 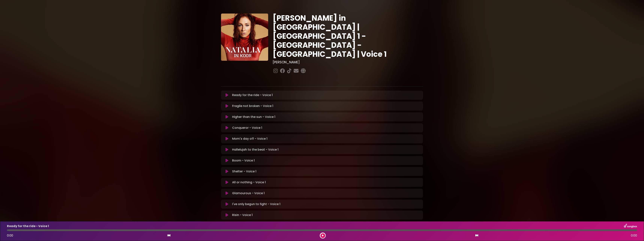 I want to click on p: Higher than the sun - Voice 1, so click(x=254, y=117).